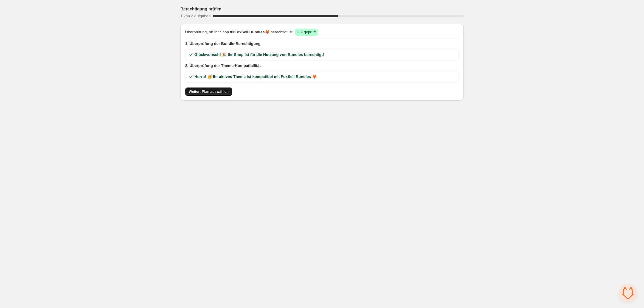 The height and width of the screenshot is (308, 644). Describe the element at coordinates (322, 66) in the screenshot. I see `span: 2. Überprüfung der Theme-Kompatibilität` at that location.